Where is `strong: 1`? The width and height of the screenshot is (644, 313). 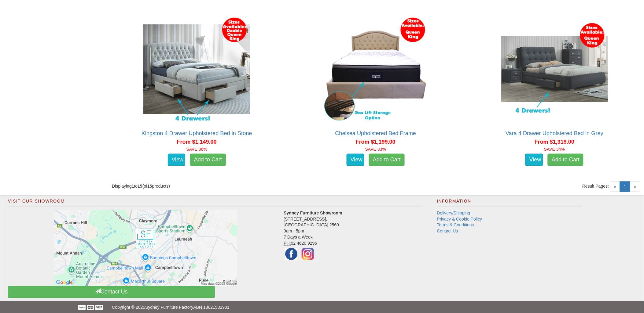 strong: 1 is located at coordinates (133, 187).